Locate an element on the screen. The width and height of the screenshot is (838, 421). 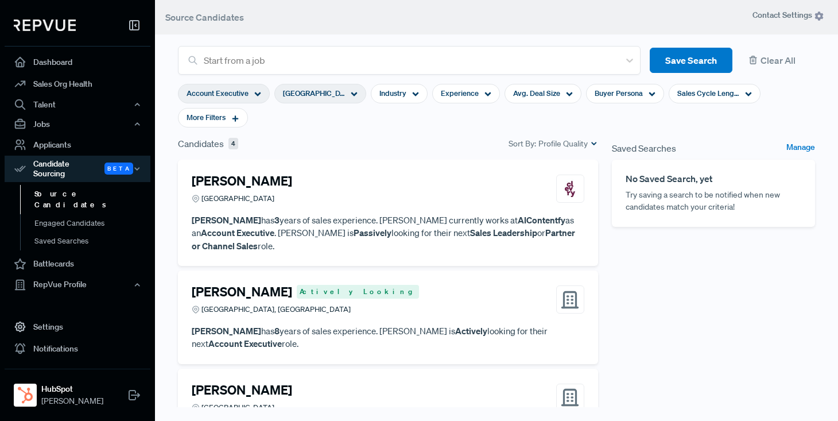
span: Industry is located at coordinates (393, 93).